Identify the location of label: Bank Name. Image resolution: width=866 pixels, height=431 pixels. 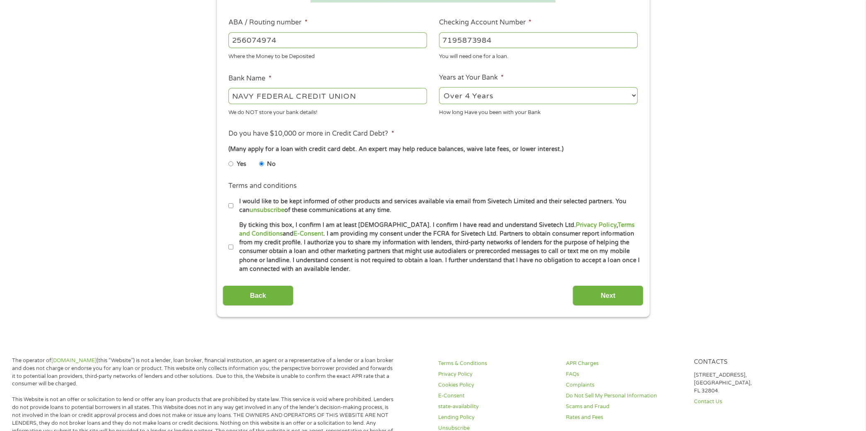
(250, 78).